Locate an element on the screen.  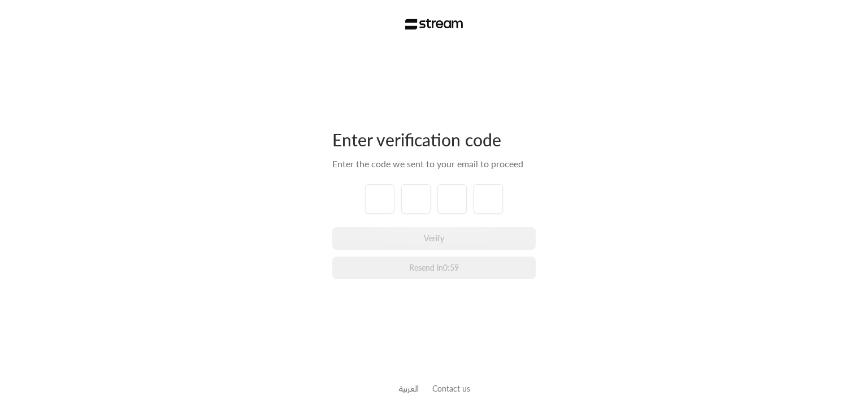
a: العربية is located at coordinates (409, 388).